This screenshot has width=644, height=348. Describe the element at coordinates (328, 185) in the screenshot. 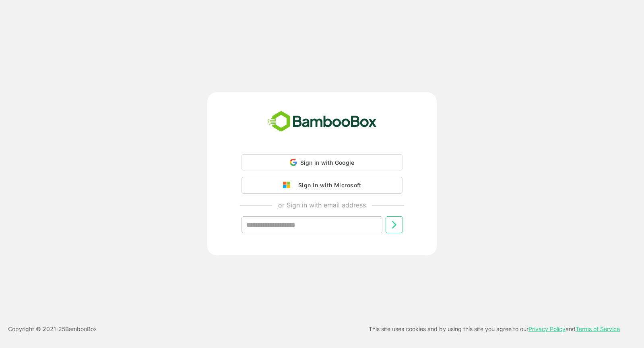

I see `div: Sign in with Microsoft` at that location.